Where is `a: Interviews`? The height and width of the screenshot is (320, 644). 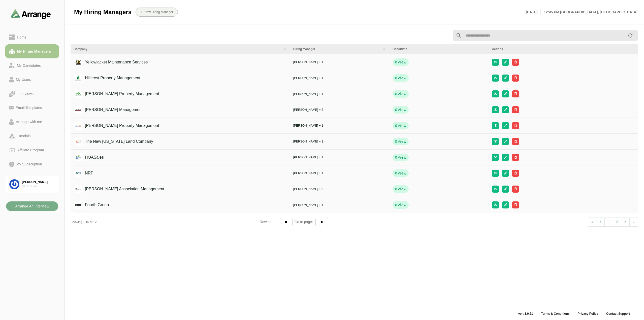 a: Interviews is located at coordinates (32, 94).